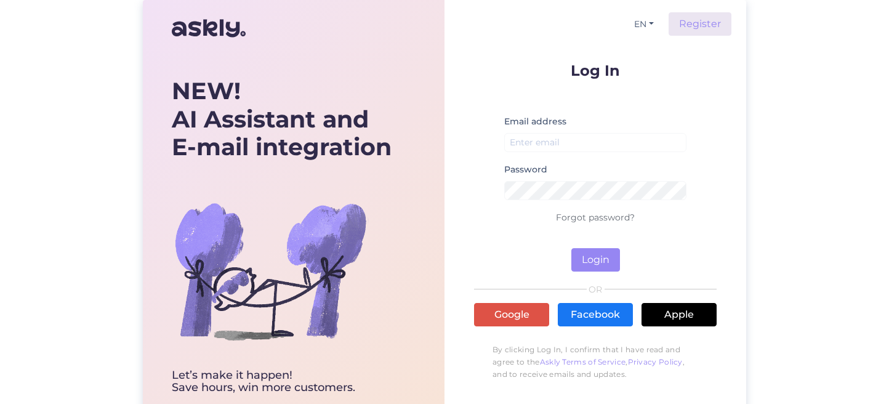 The image size is (889, 404). What do you see at coordinates (583, 361) in the screenshot?
I see `a: Askly Terms of Service` at bounding box center [583, 361].